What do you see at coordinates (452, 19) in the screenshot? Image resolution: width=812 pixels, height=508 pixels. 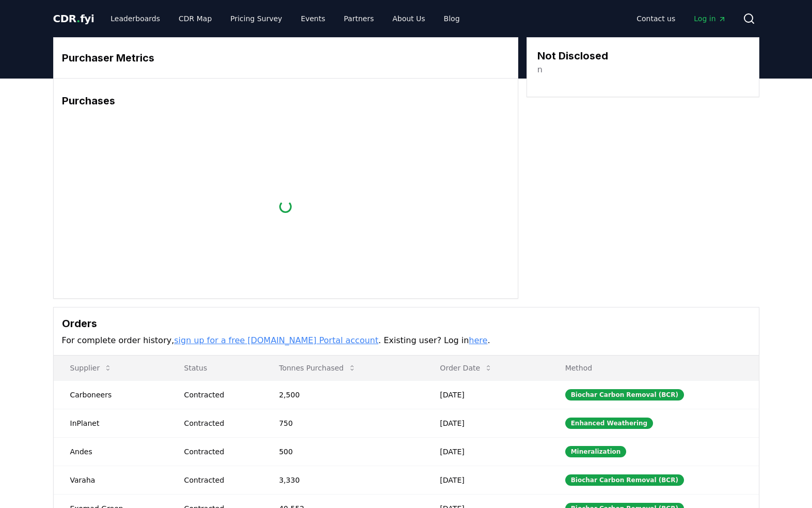 I see `a: Blog` at bounding box center [452, 19].